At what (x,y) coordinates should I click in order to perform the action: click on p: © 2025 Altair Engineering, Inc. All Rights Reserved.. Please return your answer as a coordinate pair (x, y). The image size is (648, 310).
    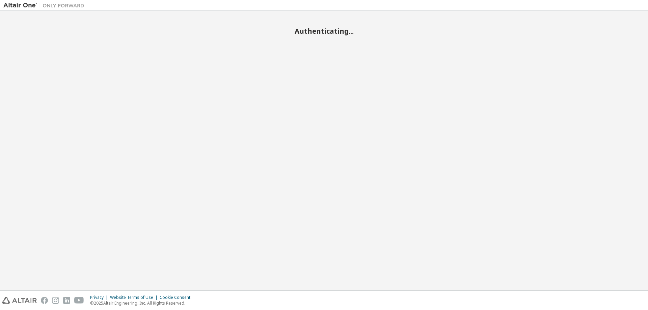
    Looking at the image, I should click on (142, 303).